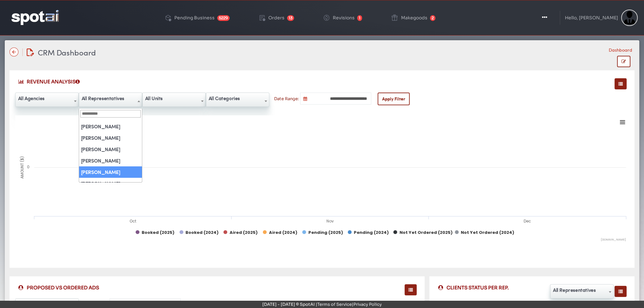 The height and width of the screenshot is (308, 644). I want to click on tspan: Pending (2025), so click(325, 232).